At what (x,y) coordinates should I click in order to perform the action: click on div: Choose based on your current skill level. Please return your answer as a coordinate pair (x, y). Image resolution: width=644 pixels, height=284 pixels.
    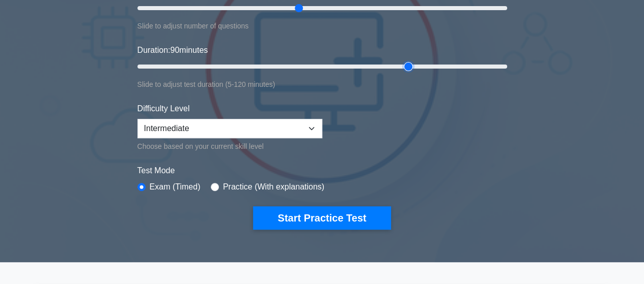
    Looking at the image, I should click on (230, 146).